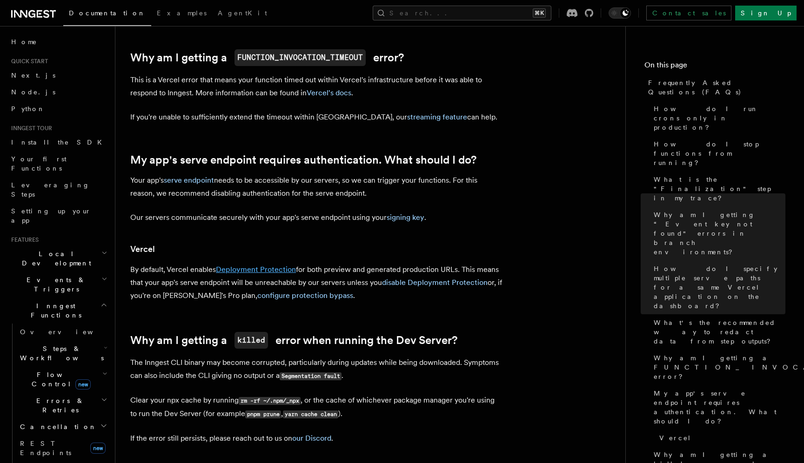 This screenshot has height=463, width=804. Describe the element at coordinates (719, 407) in the screenshot. I see `span: My app's serve endpoint requires authentication. What should I do?` at that location.